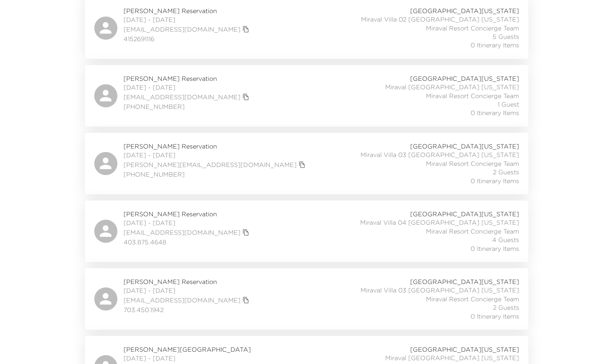 This screenshot has width=613, height=364. Describe the element at coordinates (187, 242) in the screenshot. I see `span: 403.875.4648` at that location.